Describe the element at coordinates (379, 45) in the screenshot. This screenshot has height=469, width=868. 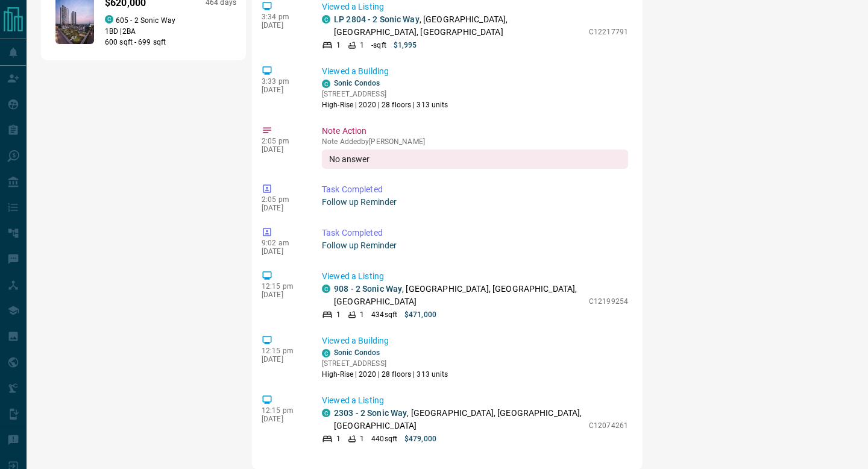
I see `p: - sqft` at that location.